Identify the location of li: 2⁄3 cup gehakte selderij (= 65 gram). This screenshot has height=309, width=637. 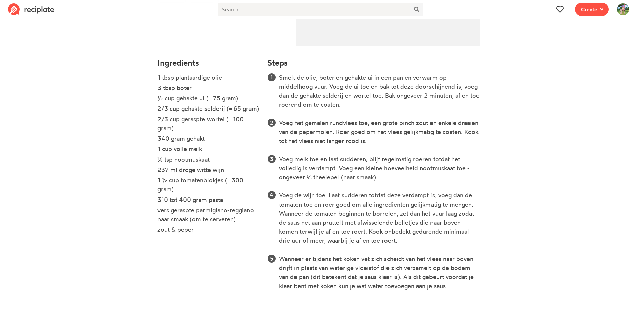
(208, 109).